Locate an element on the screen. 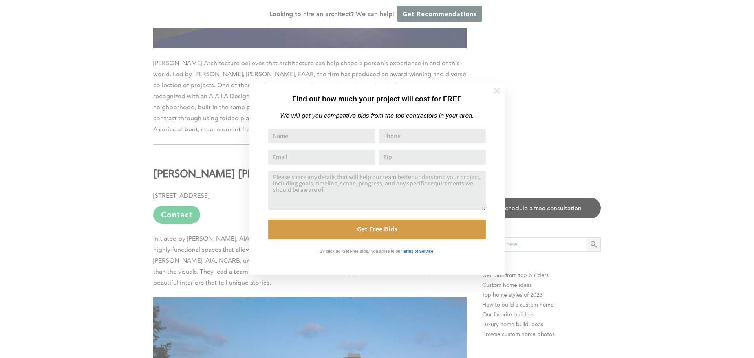 The image size is (754, 358). input: Zip is located at coordinates (432, 157).